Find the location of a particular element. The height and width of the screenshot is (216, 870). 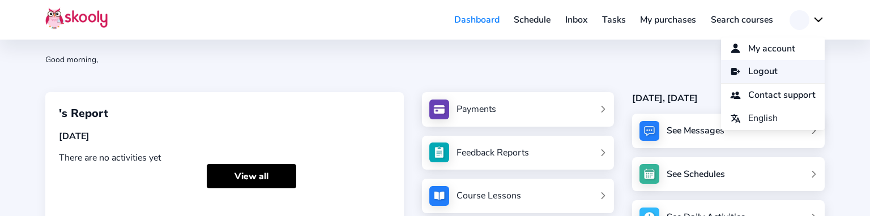

a: peopleContact support is located at coordinates (772, 95).